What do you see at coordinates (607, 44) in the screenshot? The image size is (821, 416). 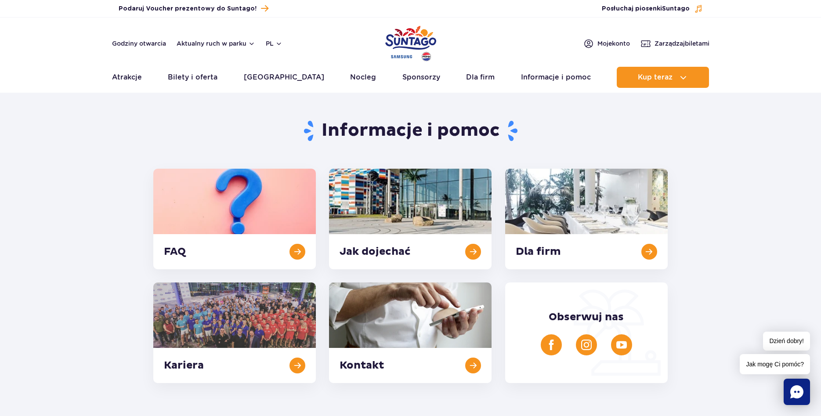 I see `a: Mojekonto` at bounding box center [607, 44].